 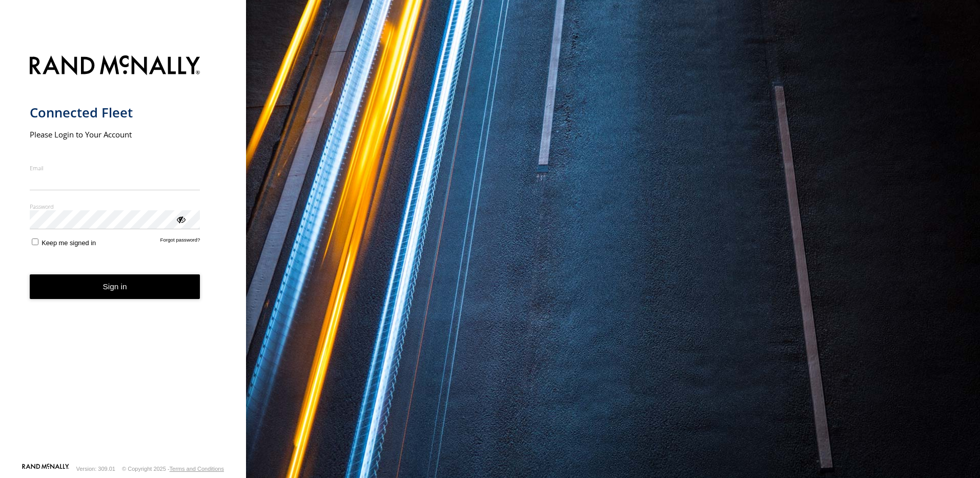 What do you see at coordinates (173, 468) in the screenshot?
I see `div: © Copyright 2025 -` at bounding box center [173, 468].